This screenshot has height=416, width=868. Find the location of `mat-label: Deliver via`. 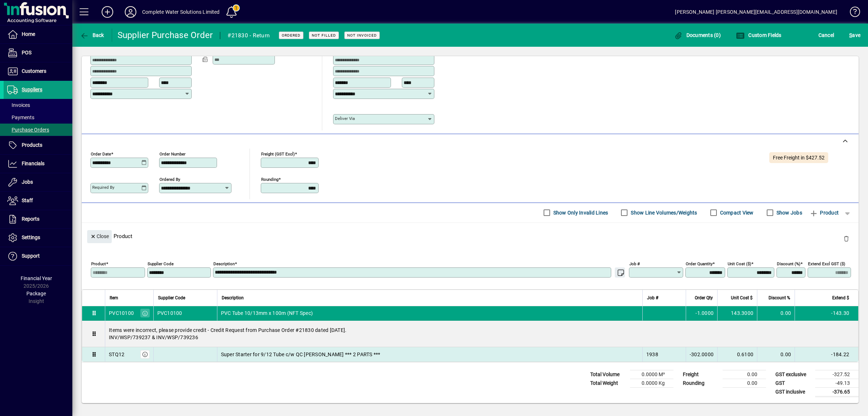

mat-label: Deliver via is located at coordinates (345, 119).